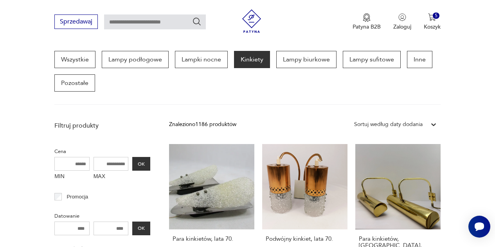  Describe the element at coordinates (75, 83) in the screenshot. I see `a: Pozostałe` at that location.